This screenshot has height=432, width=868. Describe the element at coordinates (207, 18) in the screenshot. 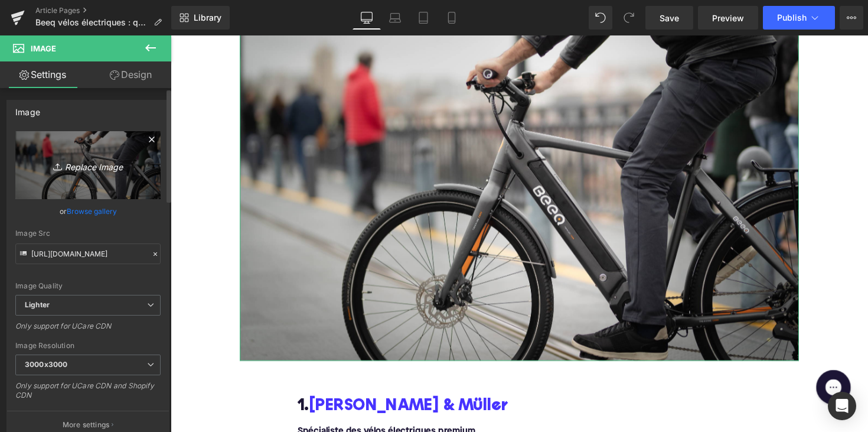

I see `span: Library` at that location.